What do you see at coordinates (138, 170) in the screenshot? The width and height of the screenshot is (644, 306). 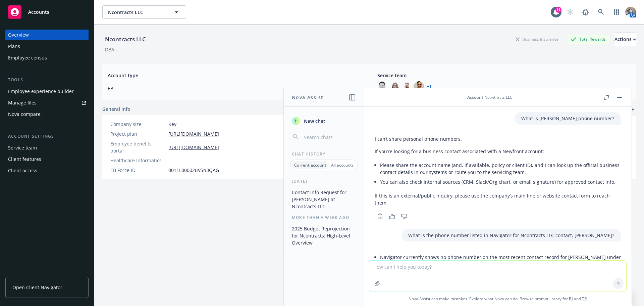 I see `div: EB Force ID` at bounding box center [138, 170].